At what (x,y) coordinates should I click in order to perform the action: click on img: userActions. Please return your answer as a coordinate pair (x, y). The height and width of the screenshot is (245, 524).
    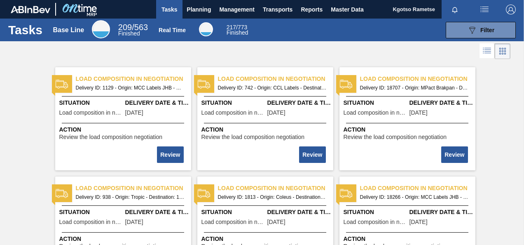
    Looking at the image, I should click on (485, 9).